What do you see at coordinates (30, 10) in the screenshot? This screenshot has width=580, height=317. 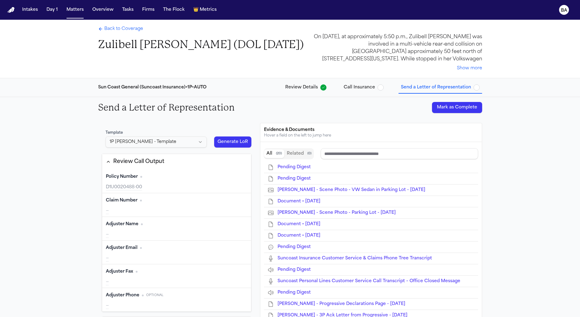 I see `button: Intakes` at bounding box center [30, 10].